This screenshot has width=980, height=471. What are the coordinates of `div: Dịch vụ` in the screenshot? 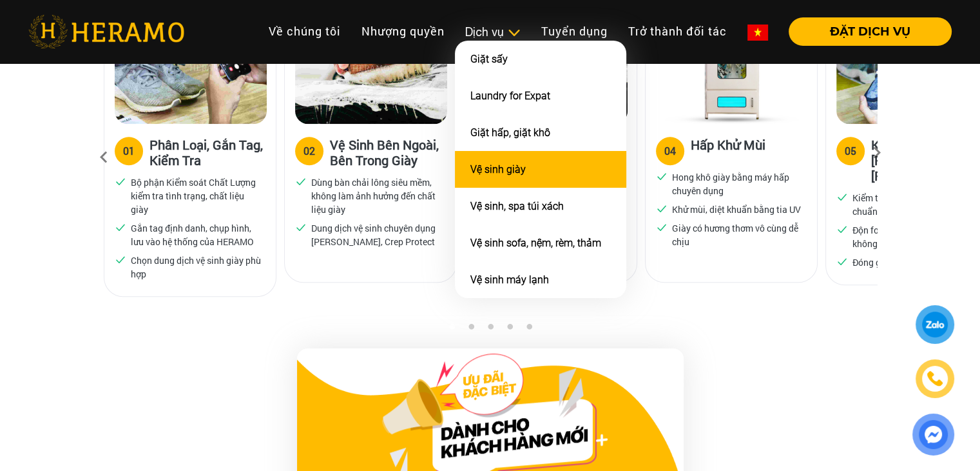 It's located at (493, 32).